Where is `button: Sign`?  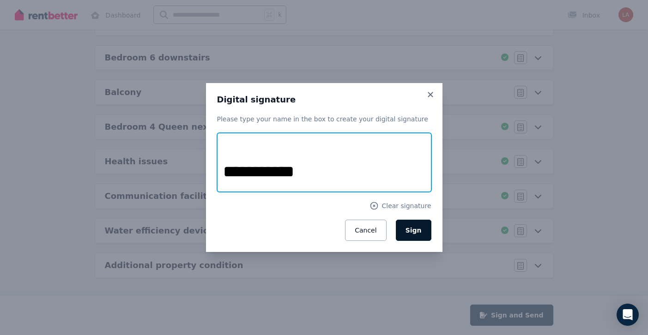 button: Sign is located at coordinates (413, 230).